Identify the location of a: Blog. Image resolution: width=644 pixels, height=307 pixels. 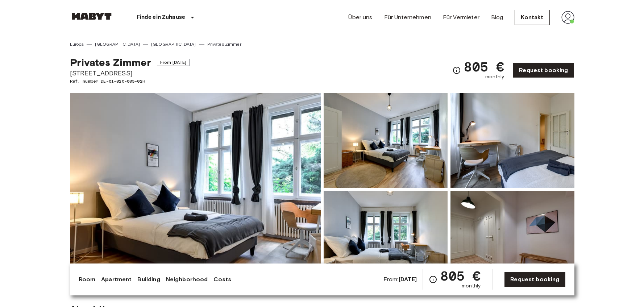
(497, 18).